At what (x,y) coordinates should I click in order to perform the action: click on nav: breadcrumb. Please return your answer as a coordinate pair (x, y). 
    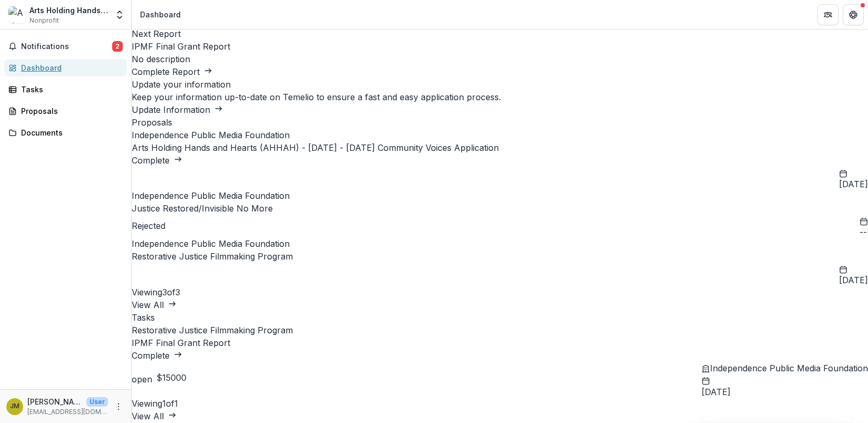
    Looking at the image, I should click on (160, 14).